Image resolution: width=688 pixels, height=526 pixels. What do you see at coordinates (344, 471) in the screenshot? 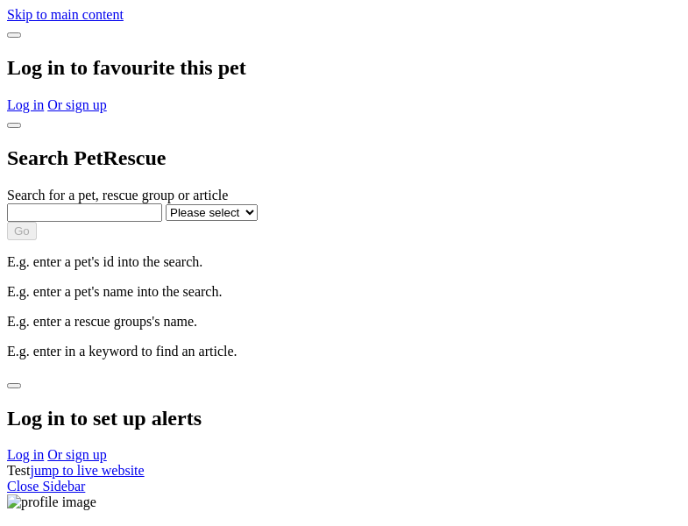
I see `div: Test` at bounding box center [344, 471].